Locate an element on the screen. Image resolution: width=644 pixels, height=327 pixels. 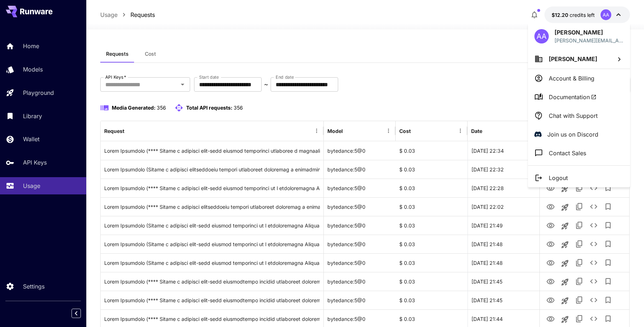
div: aabhas@ultragames247.com is located at coordinates (589, 40).